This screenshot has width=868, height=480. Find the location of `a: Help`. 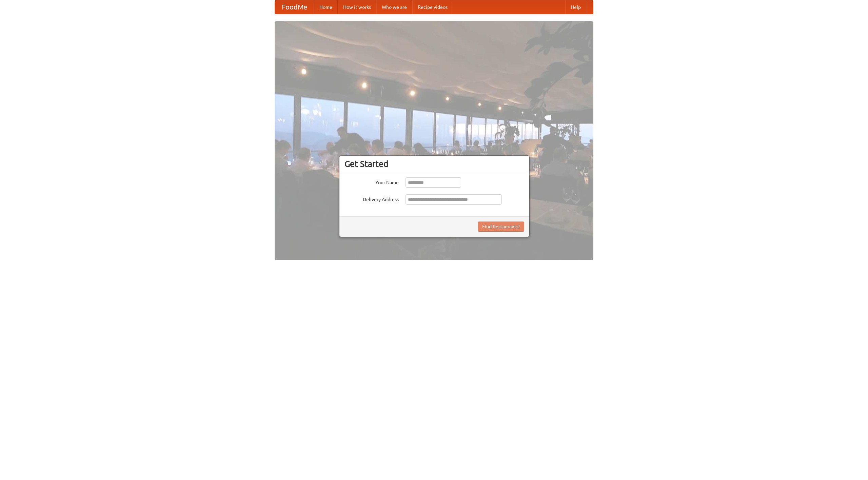

a: Help is located at coordinates (576, 7).